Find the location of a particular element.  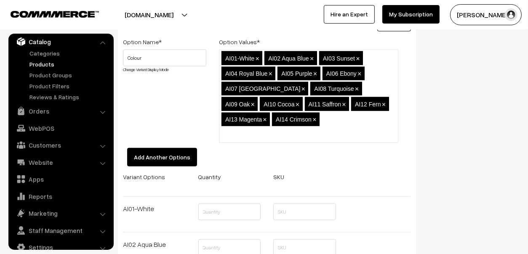

div: AI01-White is located at coordinates (154, 209).